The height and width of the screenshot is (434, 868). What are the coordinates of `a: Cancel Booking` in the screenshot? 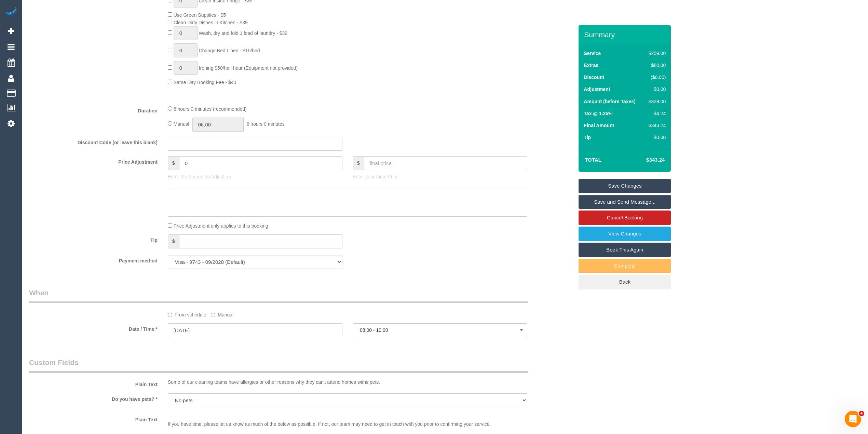 It's located at (625, 217).